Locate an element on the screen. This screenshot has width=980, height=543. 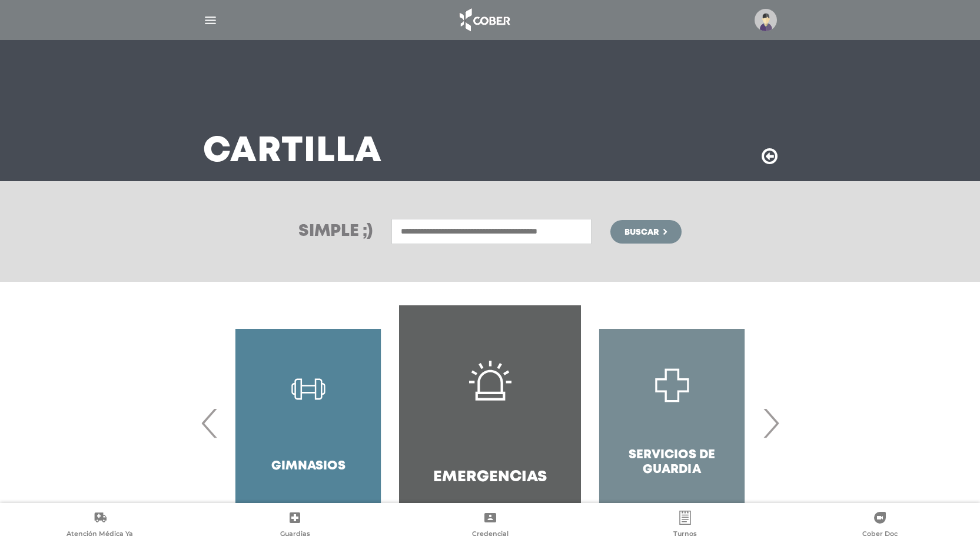
span: Guardias is located at coordinates (295, 535).